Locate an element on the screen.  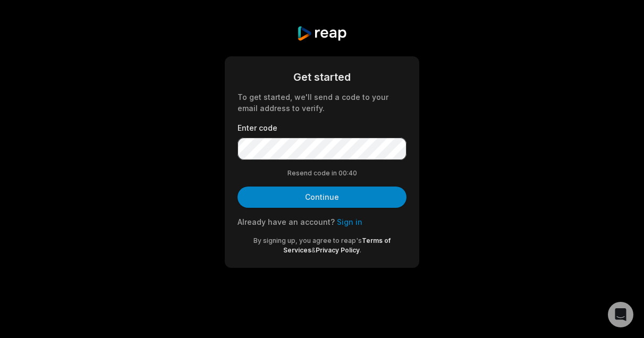
img: reap is located at coordinates (321, 33).